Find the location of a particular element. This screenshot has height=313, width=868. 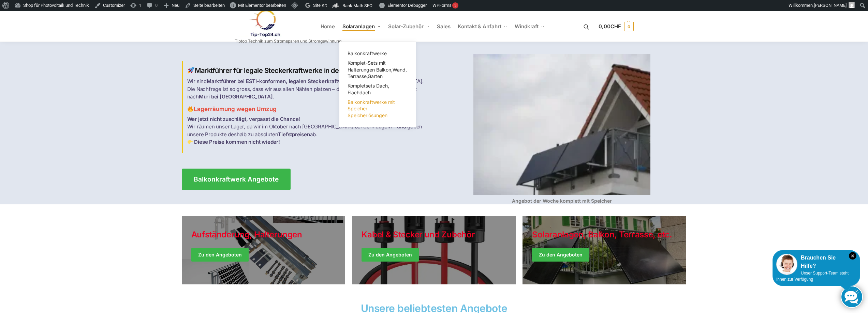

span: CHF is located at coordinates (616, 26).